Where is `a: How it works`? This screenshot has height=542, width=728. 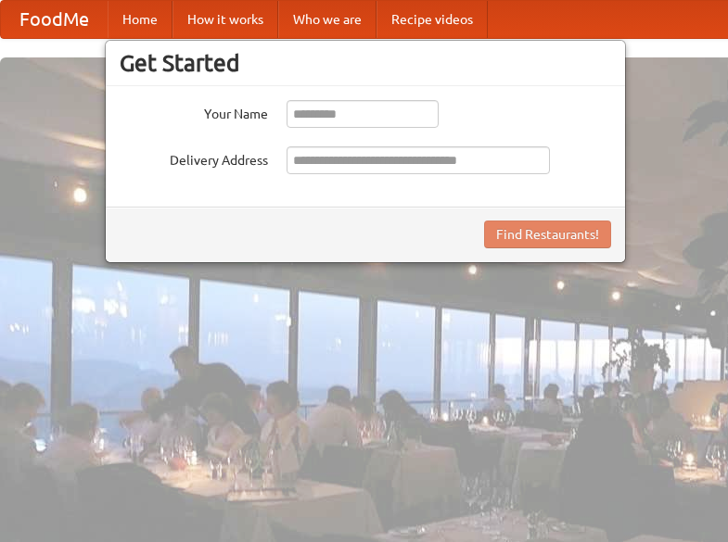 a: How it works is located at coordinates (225, 19).